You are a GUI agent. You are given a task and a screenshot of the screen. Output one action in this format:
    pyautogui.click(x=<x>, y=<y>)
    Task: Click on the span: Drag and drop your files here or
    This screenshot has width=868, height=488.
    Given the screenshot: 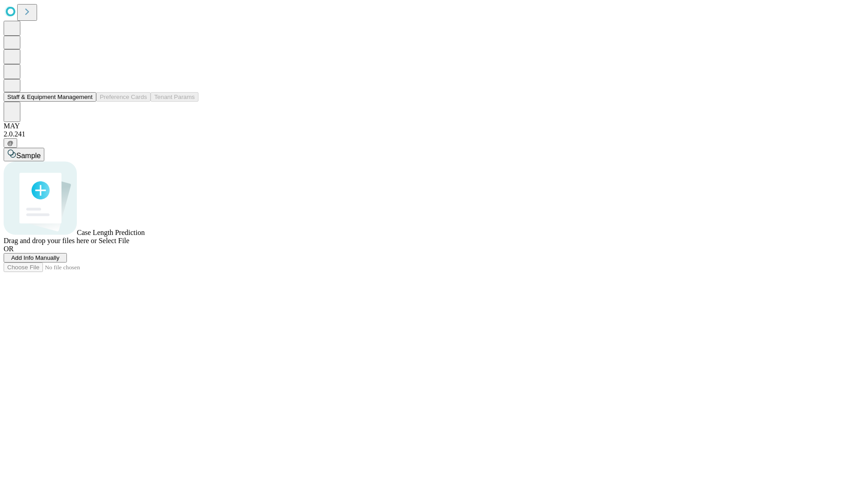 What is the action you would take?
    pyautogui.click(x=51, y=241)
    